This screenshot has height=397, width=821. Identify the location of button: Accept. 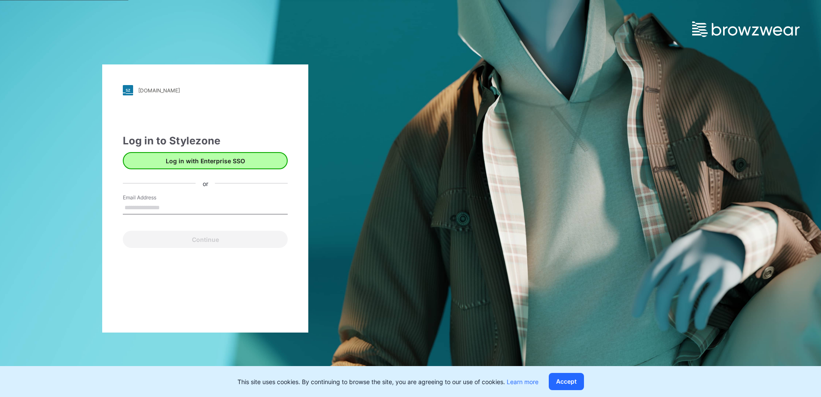
(566, 381).